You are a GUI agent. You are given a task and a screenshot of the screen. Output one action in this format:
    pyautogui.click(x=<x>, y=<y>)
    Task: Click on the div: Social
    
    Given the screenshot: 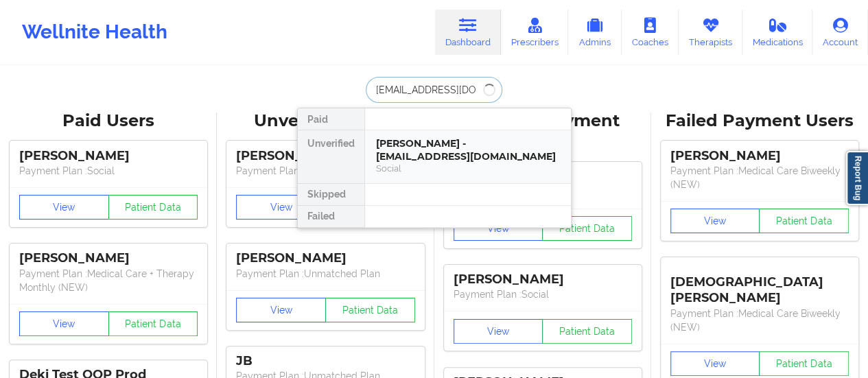 What is the action you would take?
    pyautogui.click(x=469, y=168)
    